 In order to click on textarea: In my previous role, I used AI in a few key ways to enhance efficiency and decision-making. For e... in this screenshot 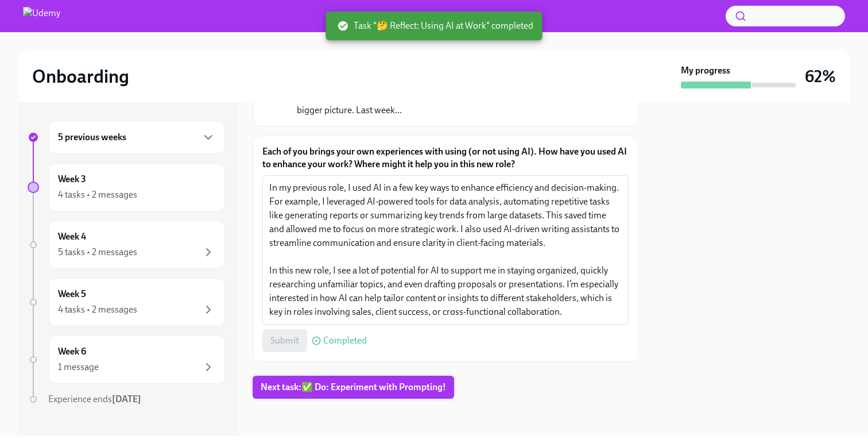, I will do `click(446, 249)`.